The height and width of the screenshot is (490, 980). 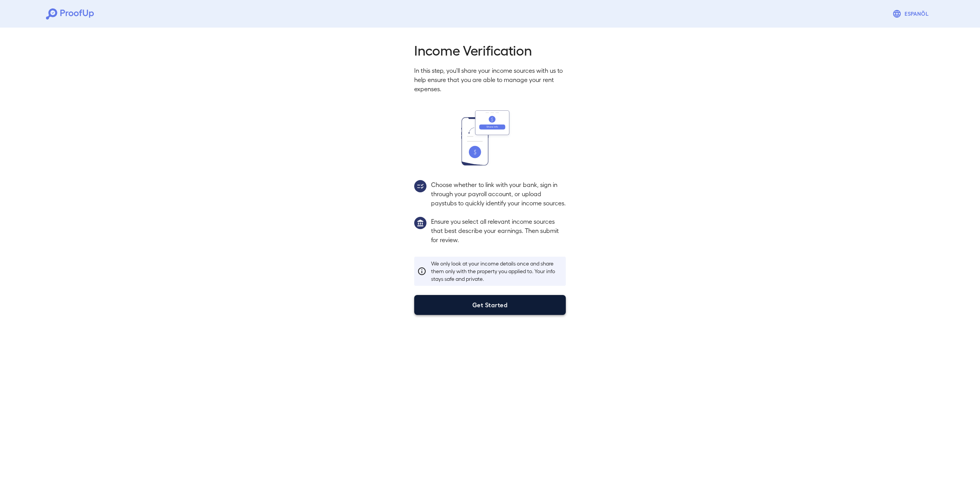 I want to click on p: We only look at your income details once and share them only with the property you applied to. Yo..., so click(x=497, y=271).